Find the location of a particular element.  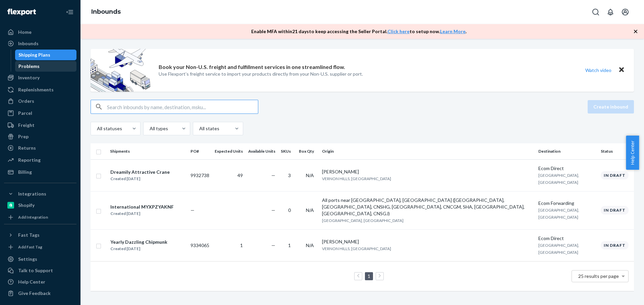

div: Prep is located at coordinates (23, 136).